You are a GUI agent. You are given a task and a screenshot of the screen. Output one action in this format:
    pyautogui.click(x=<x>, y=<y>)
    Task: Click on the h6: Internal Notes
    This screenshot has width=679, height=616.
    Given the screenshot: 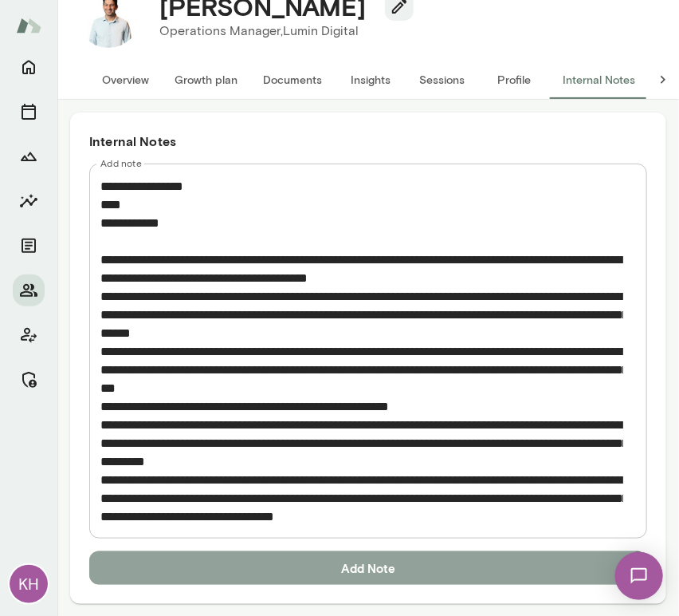 What is the action you would take?
    pyautogui.click(x=369, y=141)
    